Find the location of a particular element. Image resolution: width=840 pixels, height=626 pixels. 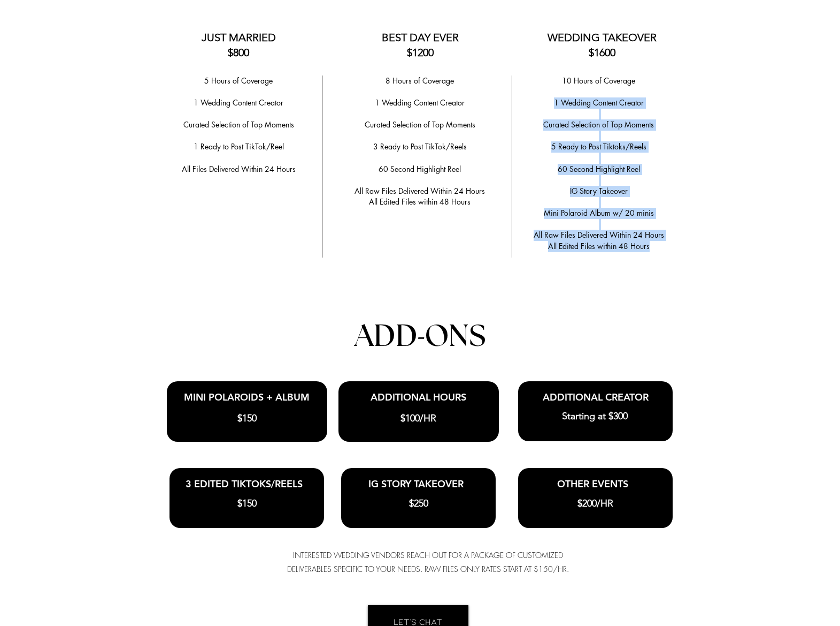

span: OTHER EVENTS is located at coordinates (593, 484).